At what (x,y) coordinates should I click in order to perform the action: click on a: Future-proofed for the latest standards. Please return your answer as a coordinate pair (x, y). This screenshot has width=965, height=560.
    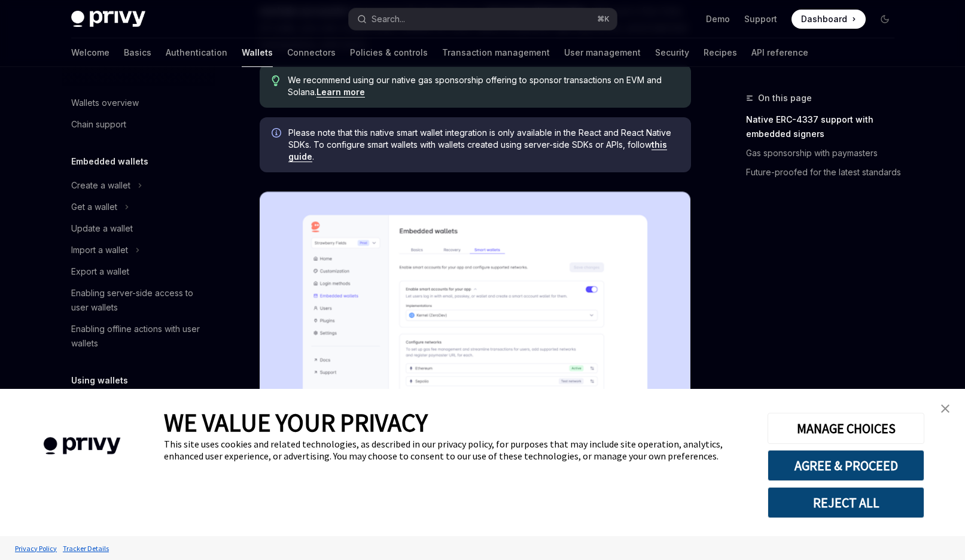
    Looking at the image, I should click on (825, 173).